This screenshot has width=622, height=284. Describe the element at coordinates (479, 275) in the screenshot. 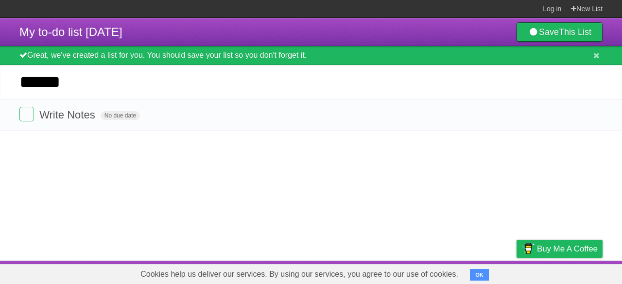

I see `button: OK` at that location.